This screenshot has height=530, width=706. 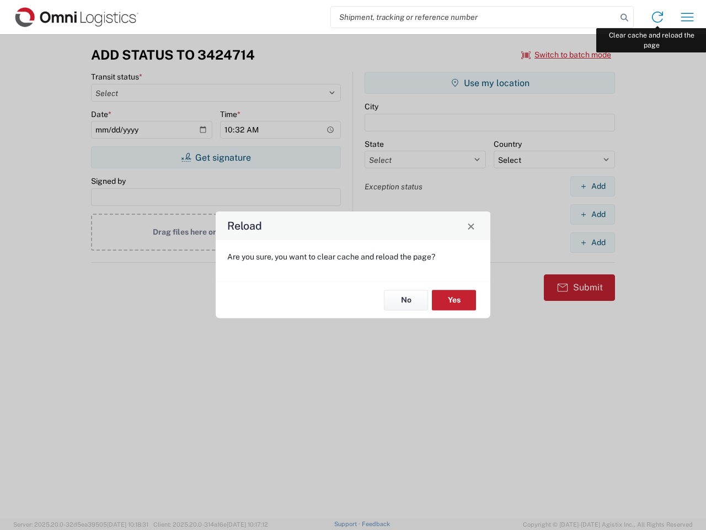 I want to click on input: Shipment, tracking or reference number, so click(x=474, y=17).